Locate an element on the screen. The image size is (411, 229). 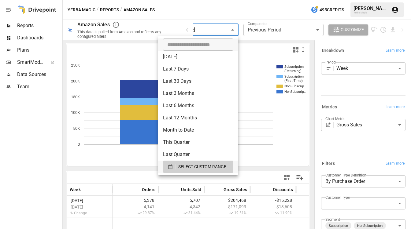
li: Last 7 Days is located at coordinates (198, 69).